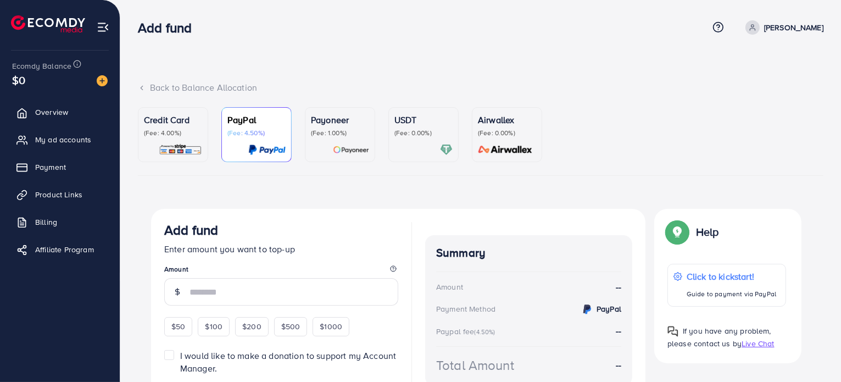 This screenshot has height=382, width=841. I want to click on a: logo, so click(48, 24).